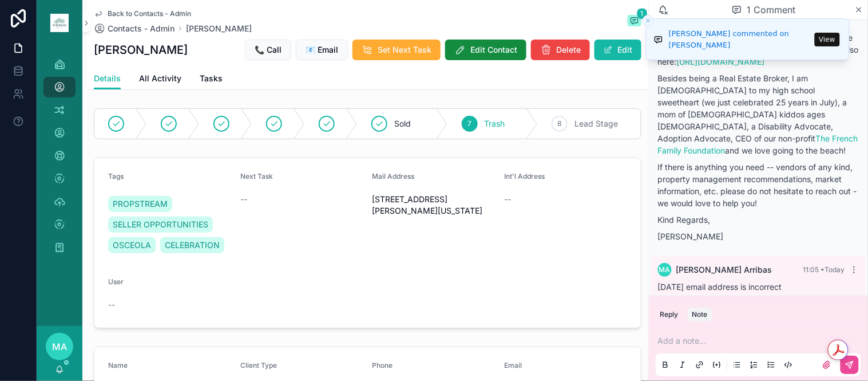 The image size is (868, 381). Describe the element at coordinates (160, 225) in the screenshot. I see `span: SELLER OPPORTUNITIES` at that location.